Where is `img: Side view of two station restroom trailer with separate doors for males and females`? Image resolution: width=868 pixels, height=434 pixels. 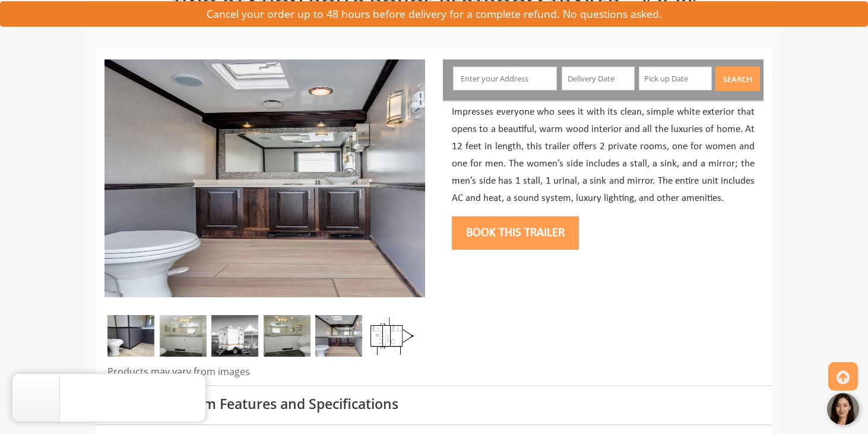
img: Side view of two station restroom trailer with separate doors for males and females is located at coordinates (265, 178).